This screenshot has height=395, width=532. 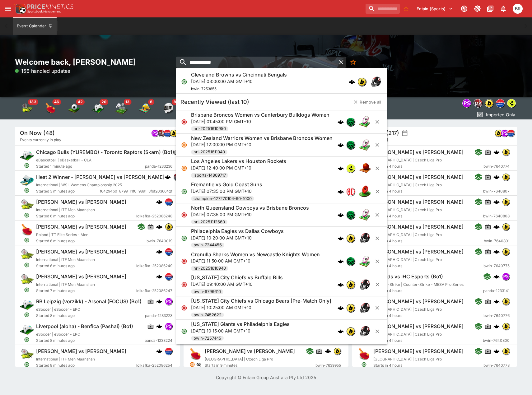 What do you see at coordinates (518, 9) in the screenshot?
I see `div: Ben Raymond` at bounding box center [518, 9].